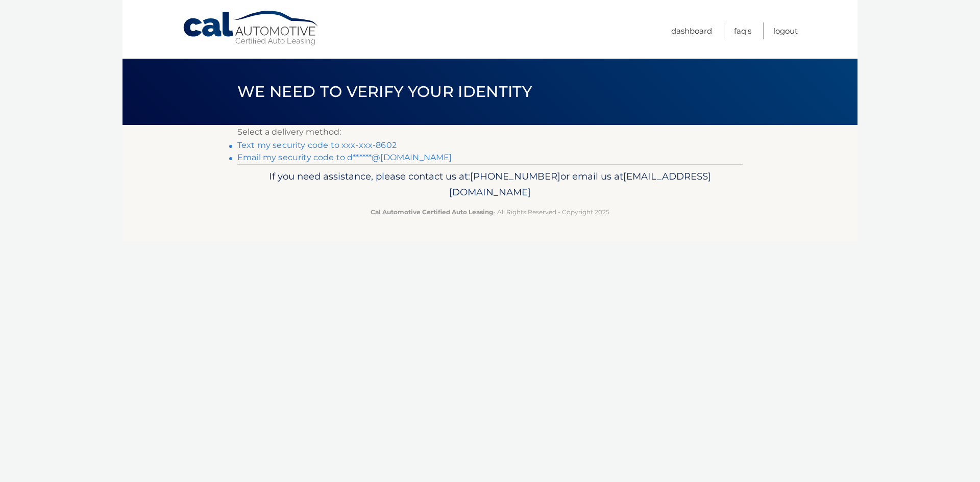  What do you see at coordinates (692, 31) in the screenshot?
I see `a: Dashboard` at bounding box center [692, 31].